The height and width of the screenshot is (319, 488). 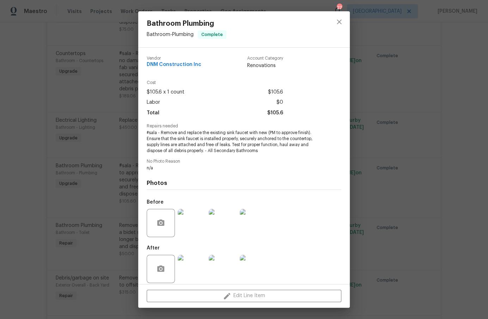 I want to click on span: #sala - Remove and replace the existing sink faucet with new (PM to approve finish). Ensure that ..., so click(x=234, y=141).